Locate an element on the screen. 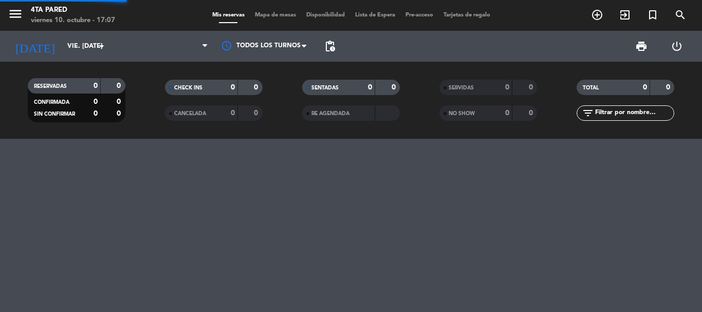 This screenshot has width=702, height=312. span: SENTADAS is located at coordinates (325, 88).